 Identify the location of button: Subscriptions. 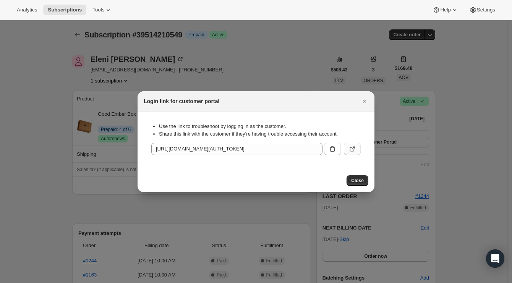
(65, 10).